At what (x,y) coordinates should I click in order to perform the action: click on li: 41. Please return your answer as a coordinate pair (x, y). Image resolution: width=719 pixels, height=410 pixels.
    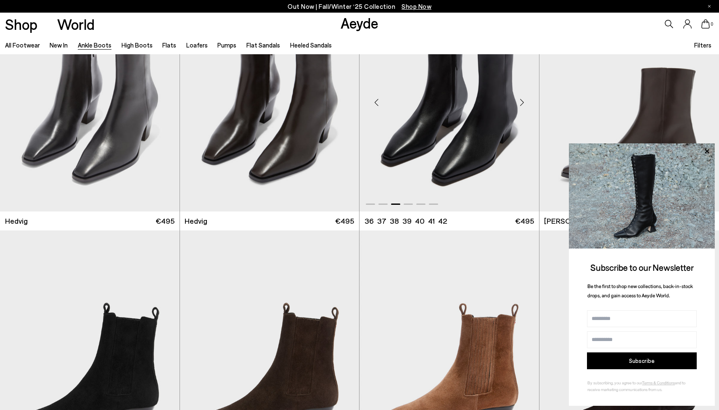
    Looking at the image, I should click on (431, 221).